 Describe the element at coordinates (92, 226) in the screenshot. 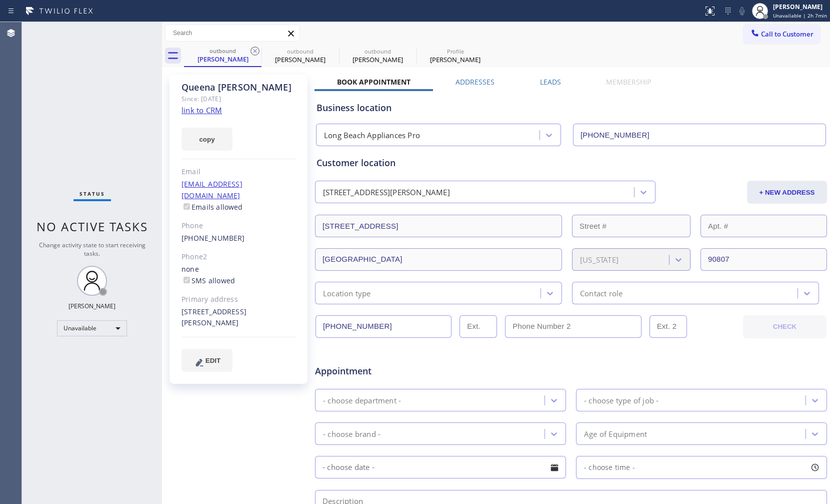

I see `span: No active tasks` at that location.